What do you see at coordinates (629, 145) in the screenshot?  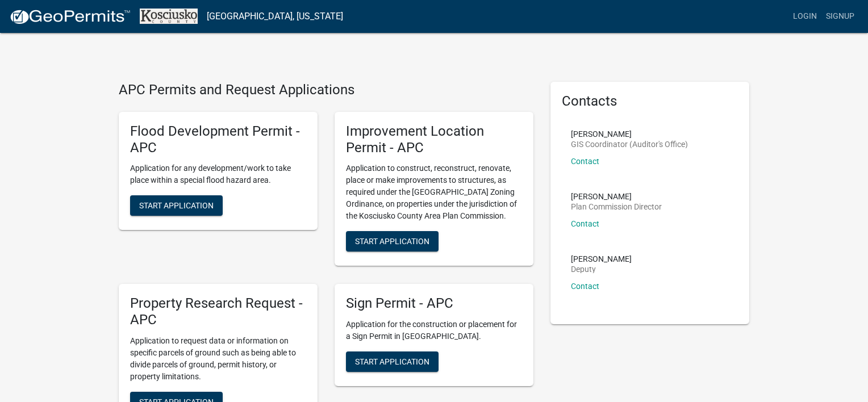 I see `p: GIS Coordinator (Auditor's Office)` at bounding box center [629, 145].